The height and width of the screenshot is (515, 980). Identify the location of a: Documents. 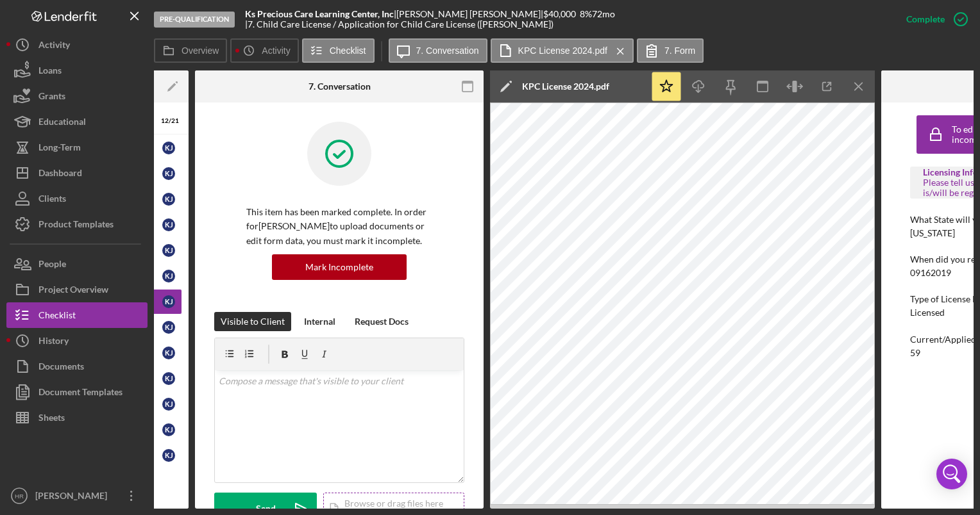
(77, 366).